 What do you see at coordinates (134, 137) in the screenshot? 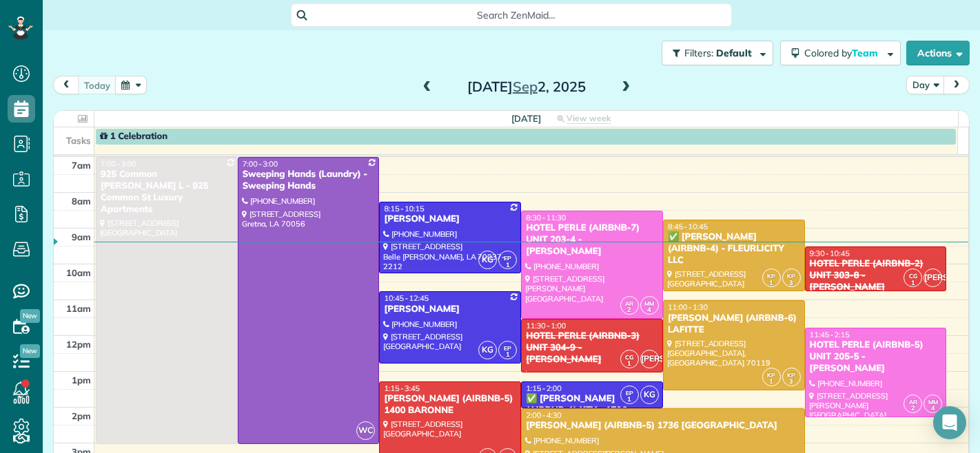
I see `span: 1 Celebration` at bounding box center [134, 137].